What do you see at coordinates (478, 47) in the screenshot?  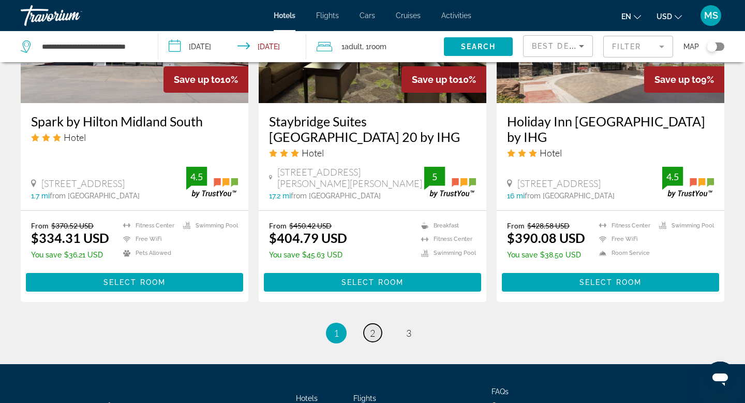 I see `button: Search` at bounding box center [478, 47].